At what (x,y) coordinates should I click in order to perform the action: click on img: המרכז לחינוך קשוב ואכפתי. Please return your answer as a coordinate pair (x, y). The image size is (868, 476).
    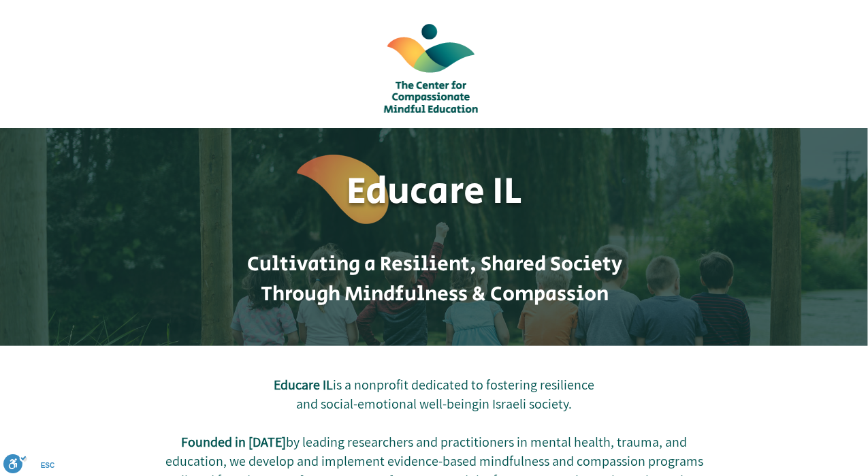
    Looking at the image, I should click on (342, 189).